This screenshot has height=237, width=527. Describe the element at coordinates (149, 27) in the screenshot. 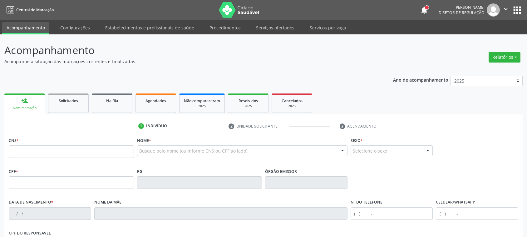

I see `a: Estabelecimentos e profissionais de saúde` at that location.